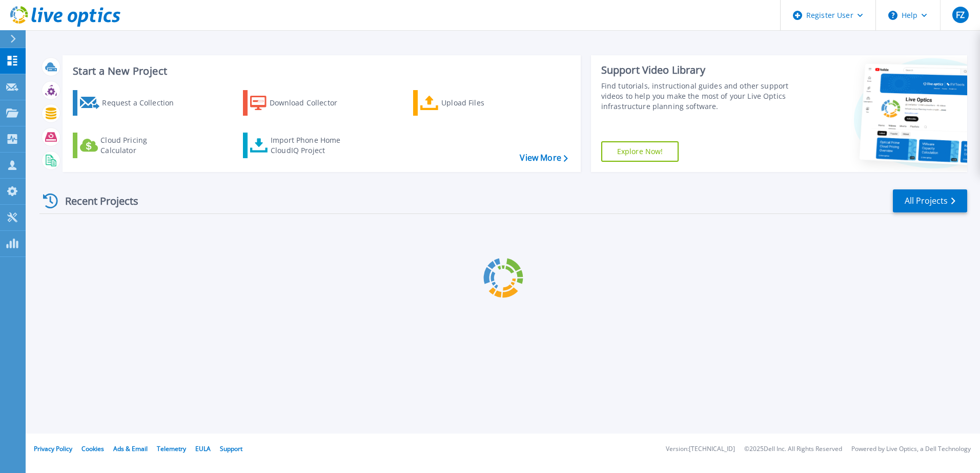  What do you see at coordinates (320, 71) in the screenshot?
I see `h3: Start a New Project` at bounding box center [320, 71].